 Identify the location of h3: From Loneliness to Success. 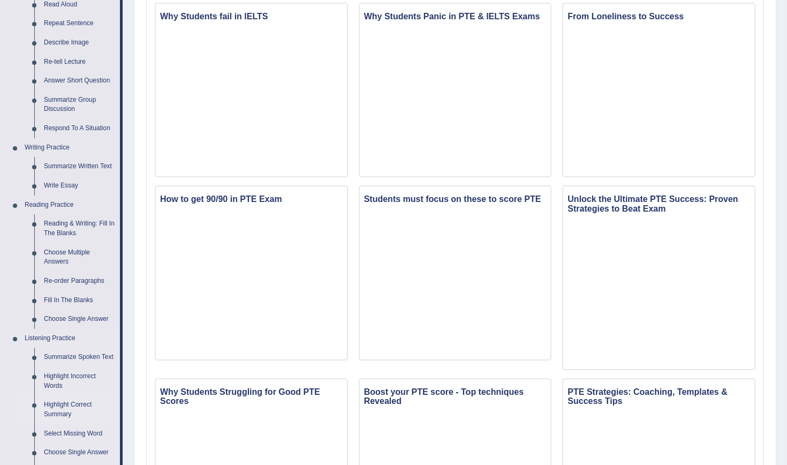
(659, 17).